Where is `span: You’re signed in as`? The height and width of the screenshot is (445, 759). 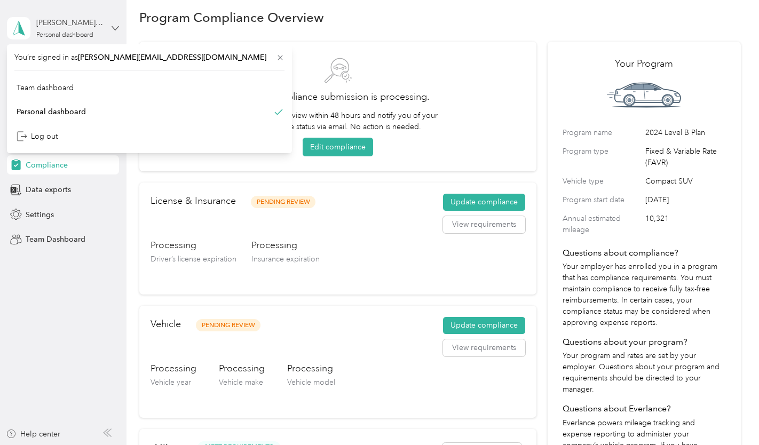 span: You’re signed in as is located at coordinates (149, 57).